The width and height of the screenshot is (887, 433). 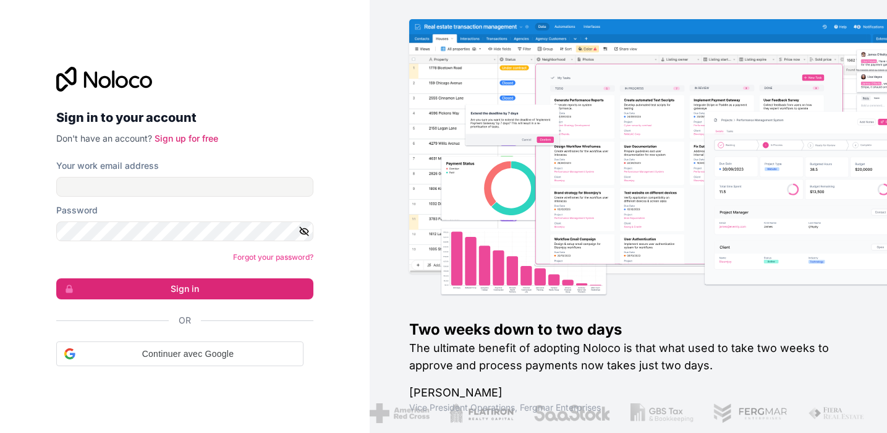 What do you see at coordinates (104, 138) in the screenshot?
I see `span: Don't have an account?` at bounding box center [104, 138].